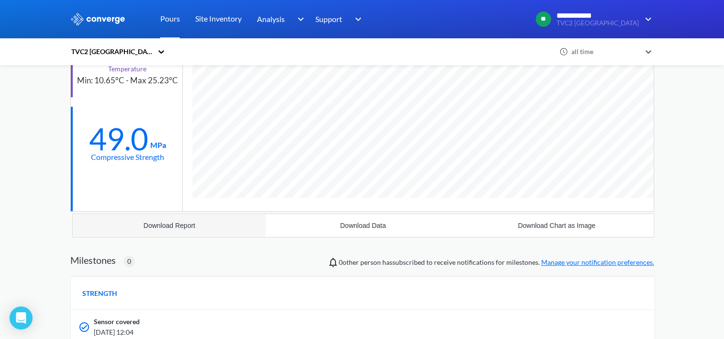 This screenshot has width=724, height=339. Describe the element at coordinates (127, 156) in the screenshot. I see `div: Compressive Strength` at that location.